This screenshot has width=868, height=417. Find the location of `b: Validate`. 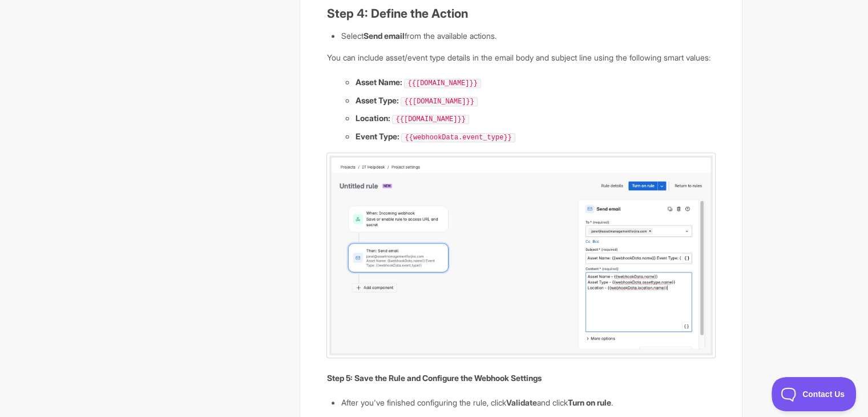

b: Validate is located at coordinates (522, 402).